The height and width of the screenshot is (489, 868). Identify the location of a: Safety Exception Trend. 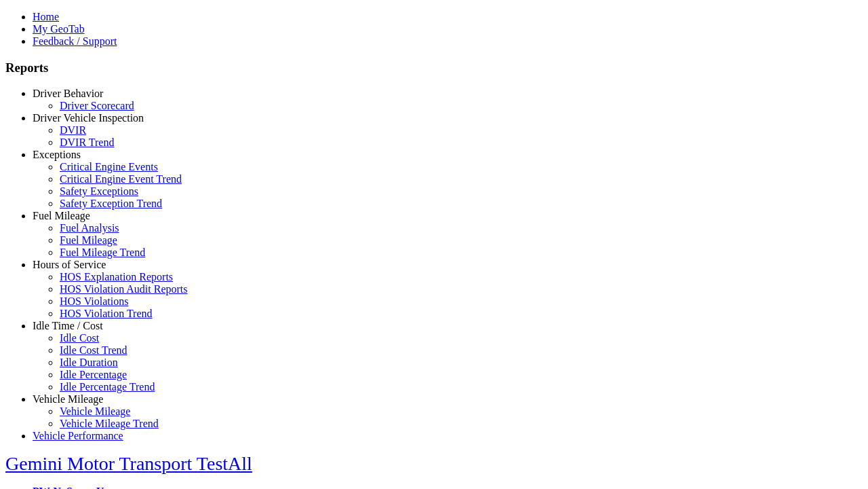
(111, 203).